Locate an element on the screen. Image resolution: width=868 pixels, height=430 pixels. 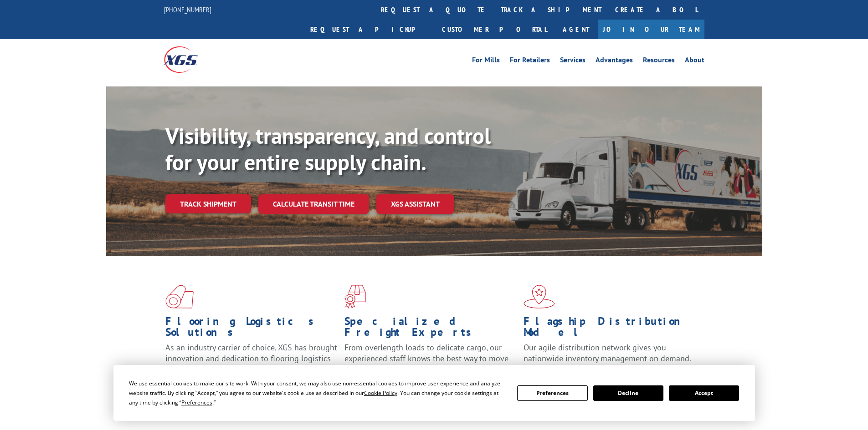
a: XGS ASSISTANT is located at coordinates (415, 204).